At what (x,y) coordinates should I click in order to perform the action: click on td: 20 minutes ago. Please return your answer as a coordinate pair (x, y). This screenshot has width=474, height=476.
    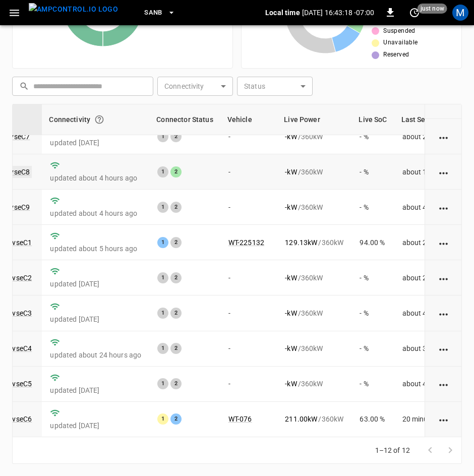
    Looking at the image, I should click on (432, 419).